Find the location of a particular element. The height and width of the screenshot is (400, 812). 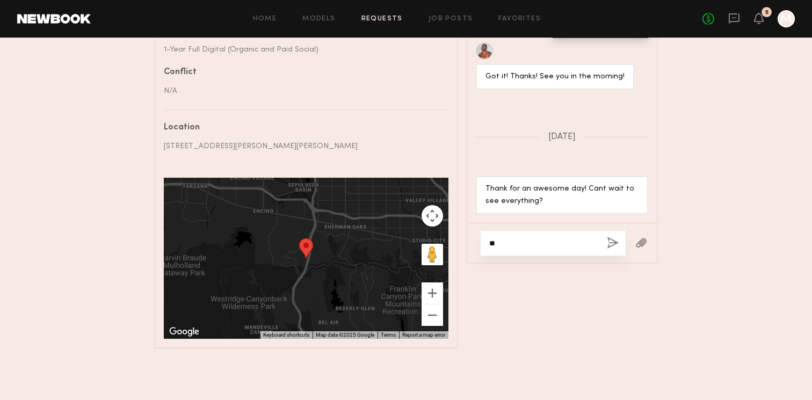

button: Keyboard shortcuts is located at coordinates (286, 335).